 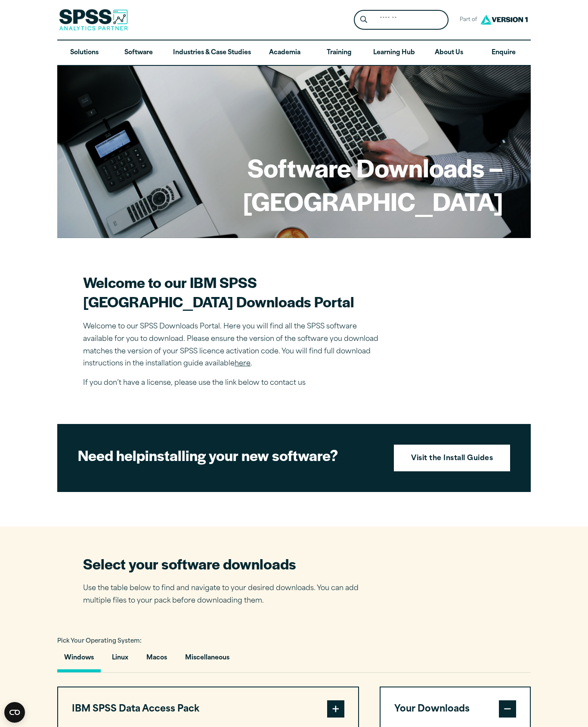 What do you see at coordinates (229, 455) in the screenshot?
I see `h2: installing your new software?` at bounding box center [229, 455].